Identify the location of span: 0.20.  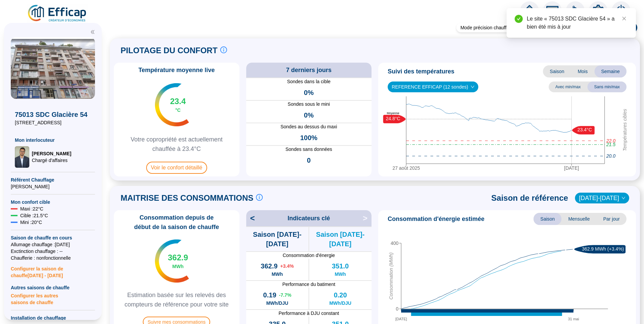
(340, 295).